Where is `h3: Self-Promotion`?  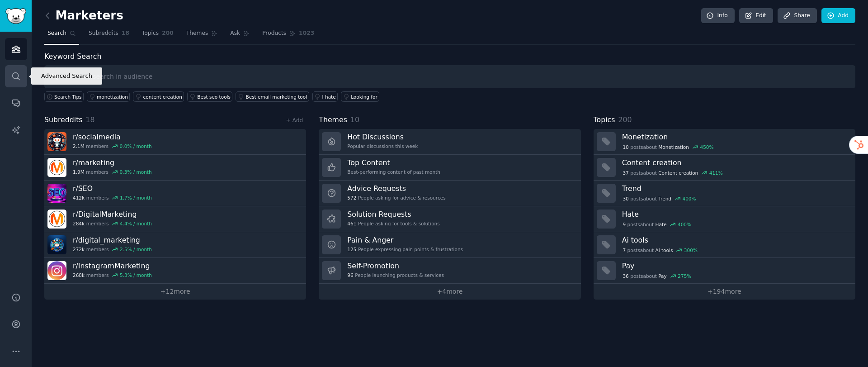
h3: Self-Promotion is located at coordinates (395, 265).